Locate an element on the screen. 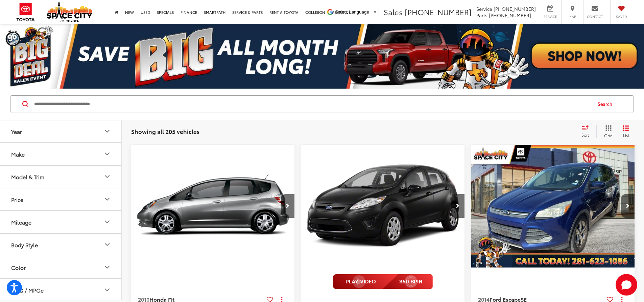  button: ColorColor is located at coordinates (62, 268).